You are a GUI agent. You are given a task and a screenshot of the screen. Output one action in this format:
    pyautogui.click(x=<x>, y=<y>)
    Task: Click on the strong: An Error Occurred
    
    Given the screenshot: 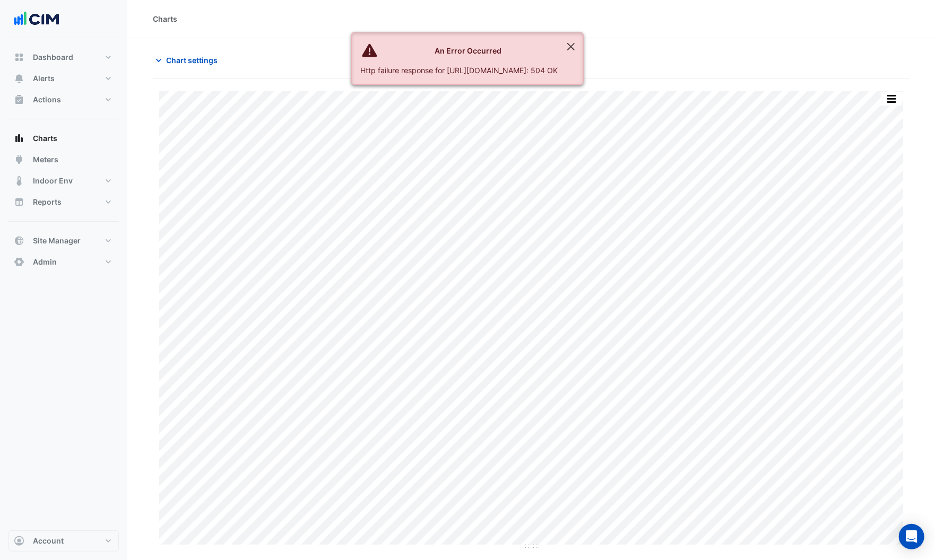 What is the action you would take?
    pyautogui.click(x=468, y=50)
    